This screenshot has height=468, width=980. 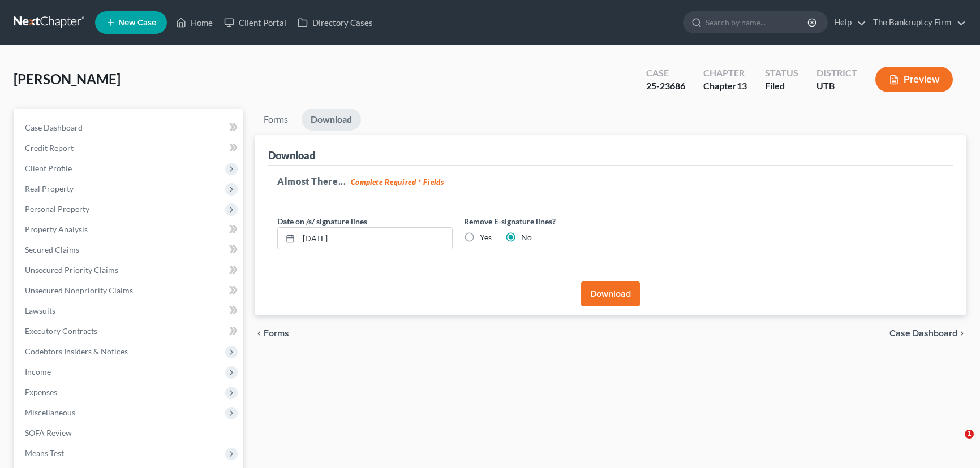 What do you see at coordinates (276, 334) in the screenshot?
I see `span: Forms` at bounding box center [276, 334].